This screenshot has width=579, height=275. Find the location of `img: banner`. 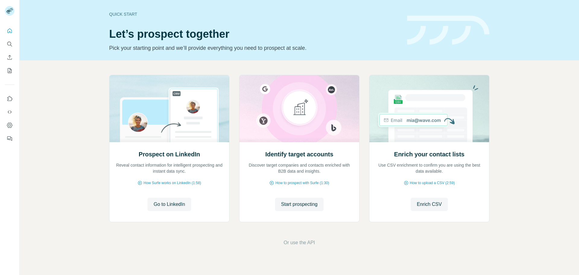

img: banner is located at coordinates (448, 30).